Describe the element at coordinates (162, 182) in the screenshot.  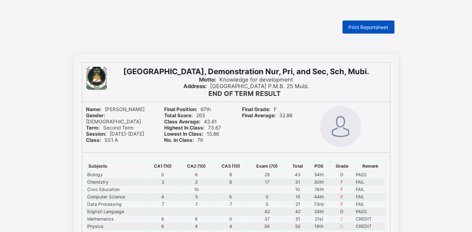
I see `td: 2` at that location.